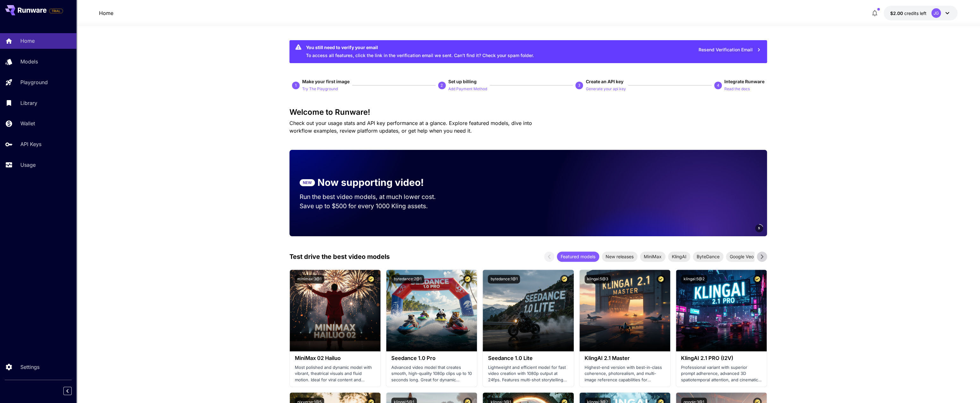 The image size is (980, 403). What do you see at coordinates (320, 88) in the screenshot?
I see `button: Try The Playground` at bounding box center [320, 88].